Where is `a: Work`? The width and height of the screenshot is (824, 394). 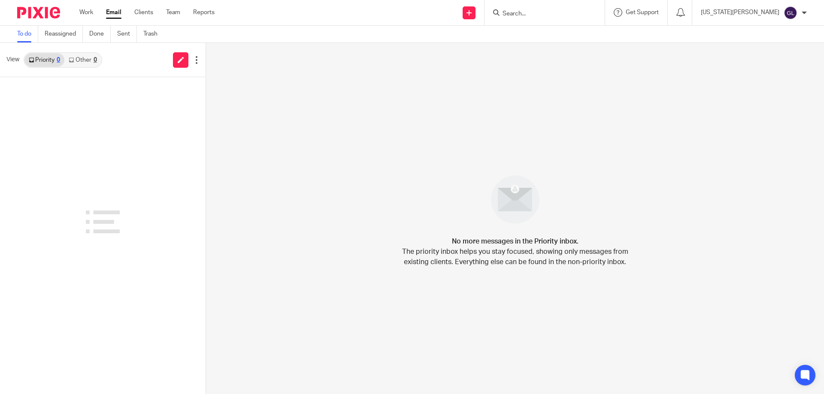
a: Work is located at coordinates (86, 12).